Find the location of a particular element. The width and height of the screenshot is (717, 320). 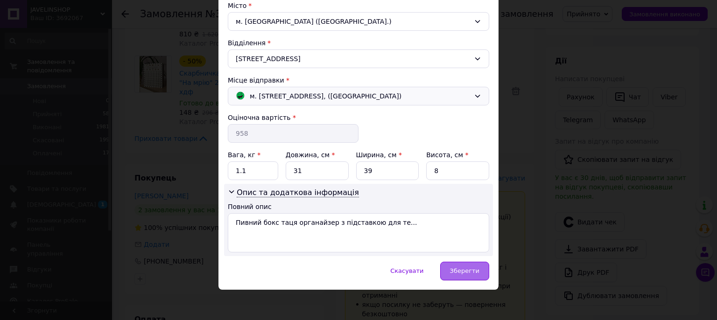

span: Зберегти is located at coordinates (464, 271).